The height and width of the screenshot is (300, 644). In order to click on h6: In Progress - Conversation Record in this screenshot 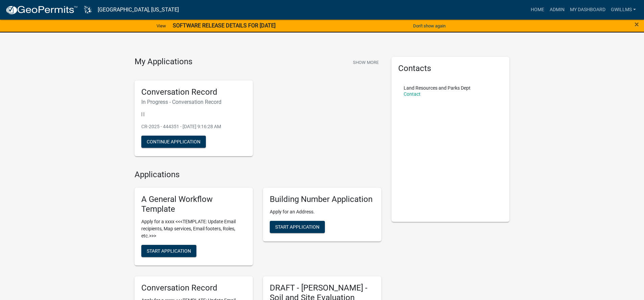, I will do `click(194, 102)`.